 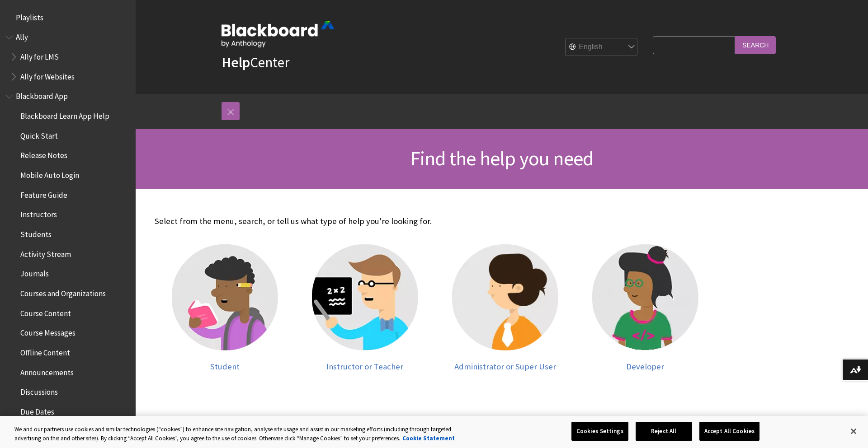 I want to click on input: Search, so click(x=755, y=45).